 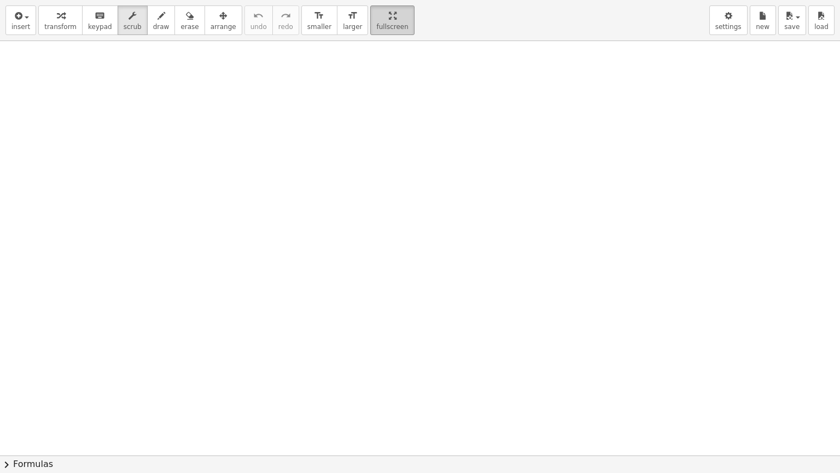 I want to click on button: undoundo, so click(x=259, y=20).